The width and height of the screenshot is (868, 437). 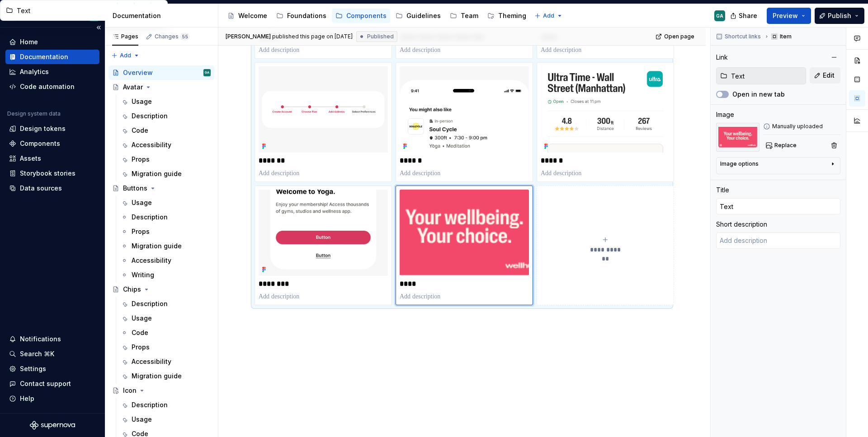 What do you see at coordinates (377, 16) in the screenshot?
I see `div: Page tree` at bounding box center [377, 16].